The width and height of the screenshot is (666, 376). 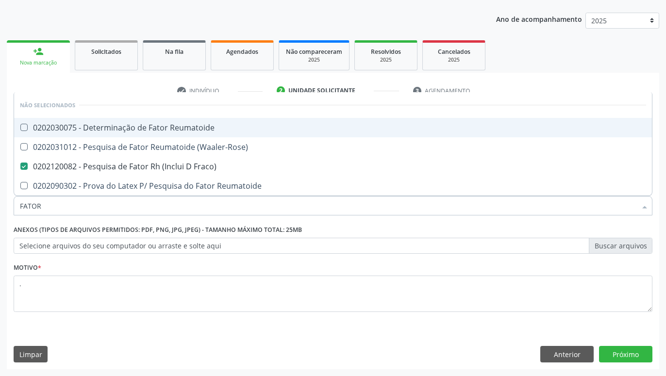 What do you see at coordinates (322, 91) in the screenshot?
I see `div: Unidade solicitante` at bounding box center [322, 91].